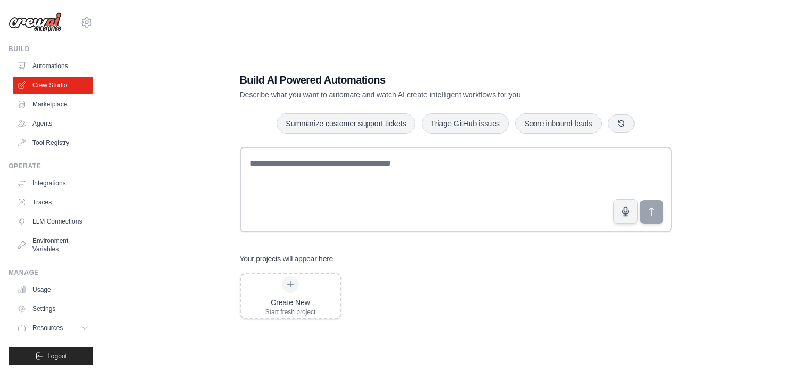  Describe the element at coordinates (47, 328) in the screenshot. I see `span: Resources` at that location.